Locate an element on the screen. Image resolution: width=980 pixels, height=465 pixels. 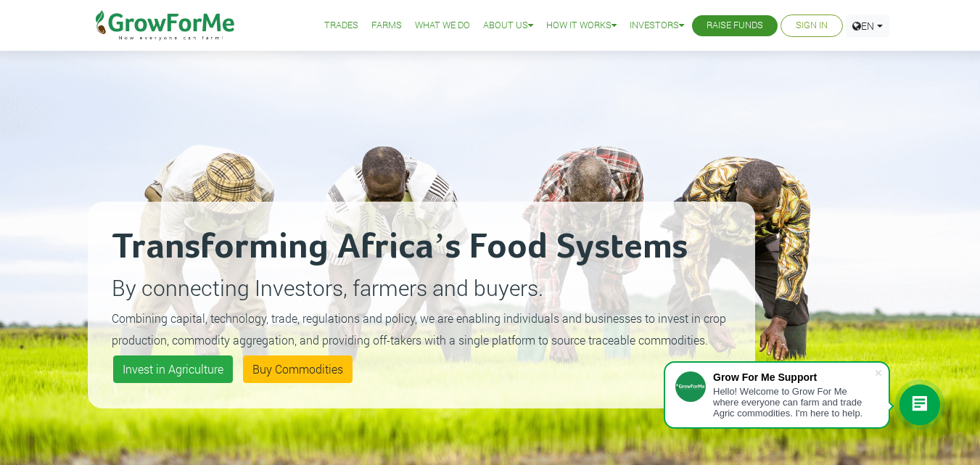
a: How it Works is located at coordinates (581, 26).